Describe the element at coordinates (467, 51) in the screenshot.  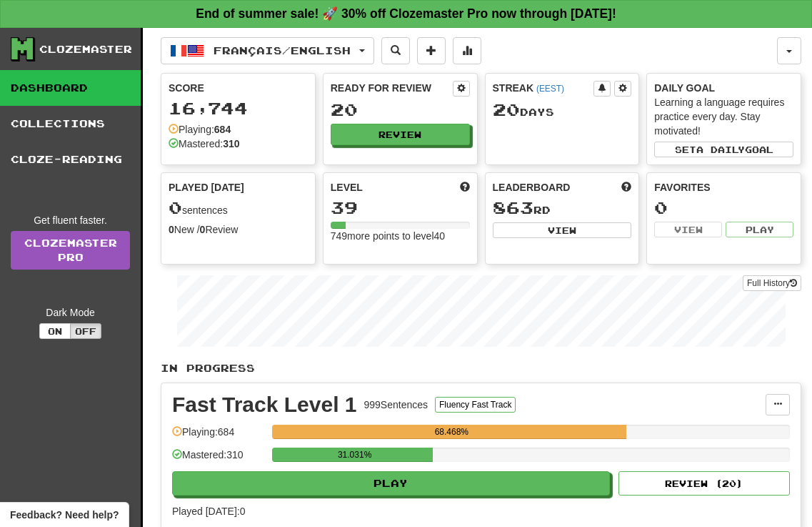
I see `button: More stats` at that location.